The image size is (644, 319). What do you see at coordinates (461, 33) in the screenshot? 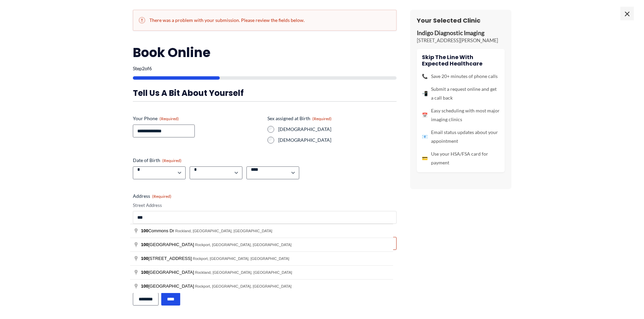
I see `p: Indigo Diagnostic Imaging` at bounding box center [461, 33].